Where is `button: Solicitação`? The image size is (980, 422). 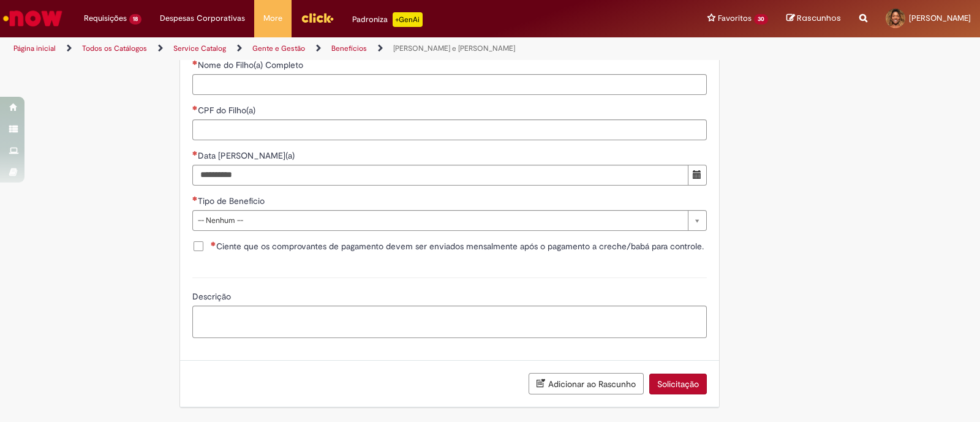 button: Solicitação is located at coordinates (678, 384).